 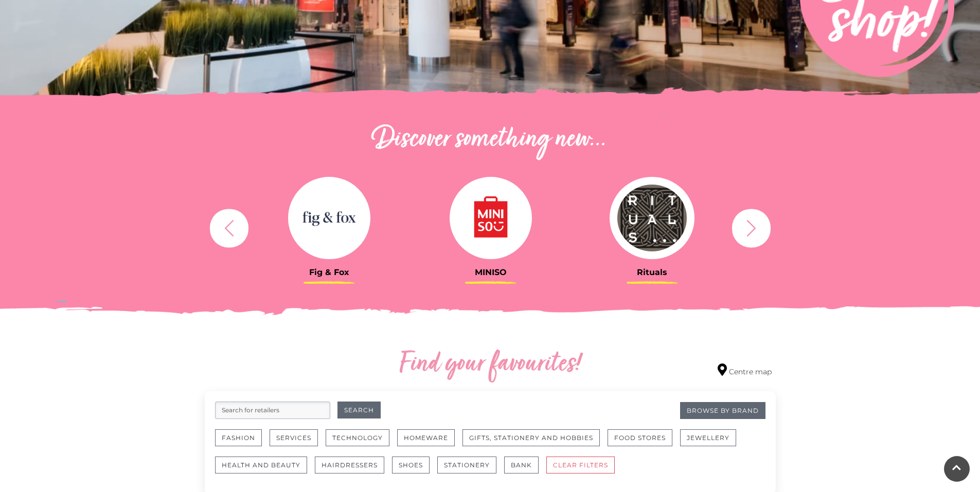 I want to click on h3: MINISO, so click(x=491, y=272).